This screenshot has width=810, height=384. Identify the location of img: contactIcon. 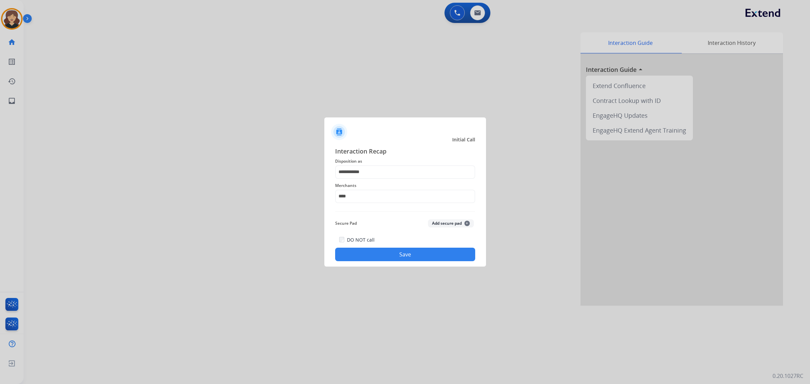
(339, 132).